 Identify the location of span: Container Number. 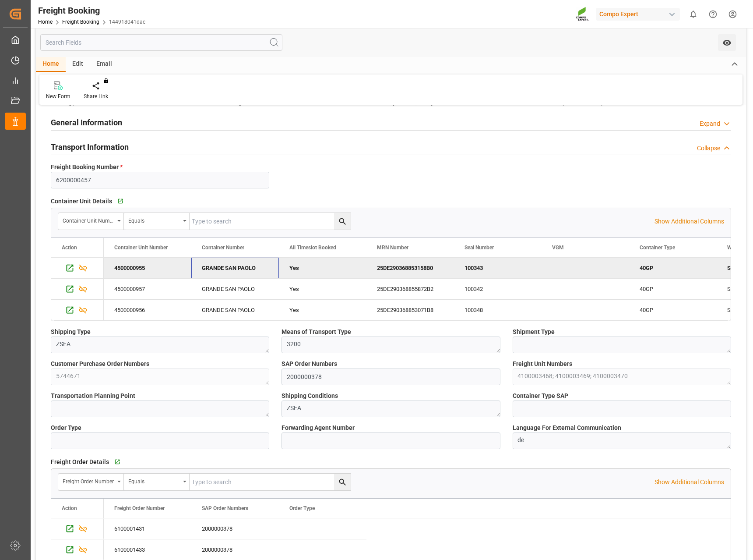
(223, 248).